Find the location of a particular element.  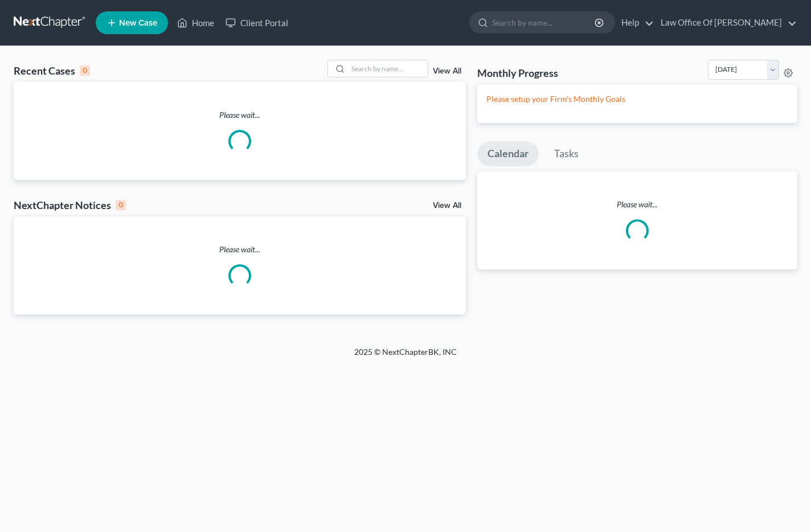

a: Client Portal is located at coordinates (257, 23).